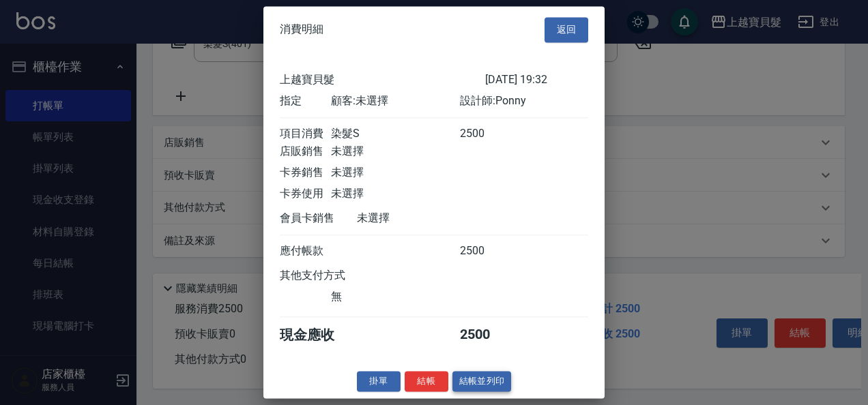 This screenshot has height=405, width=868. Describe the element at coordinates (305, 151) in the screenshot. I see `div: 店販銷售` at that location.